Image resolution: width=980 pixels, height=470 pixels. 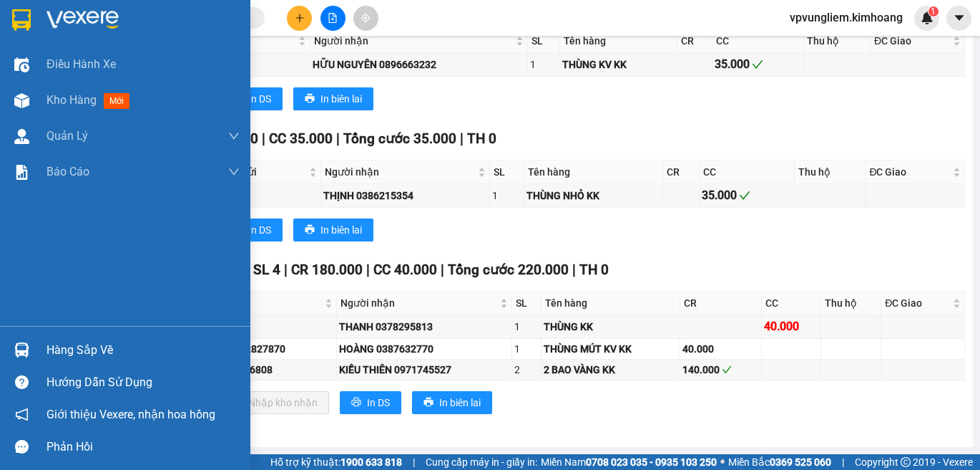 What do you see at coordinates (131, 414) in the screenshot?
I see `span: Giới thiệu Vexere, nhận hoa hồng` at bounding box center [131, 414].